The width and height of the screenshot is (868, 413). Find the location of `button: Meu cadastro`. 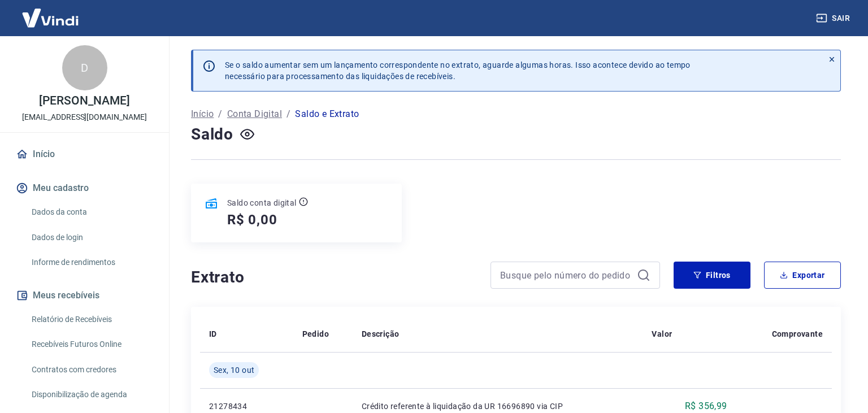

button: Meu cadastro is located at coordinates (84, 188).